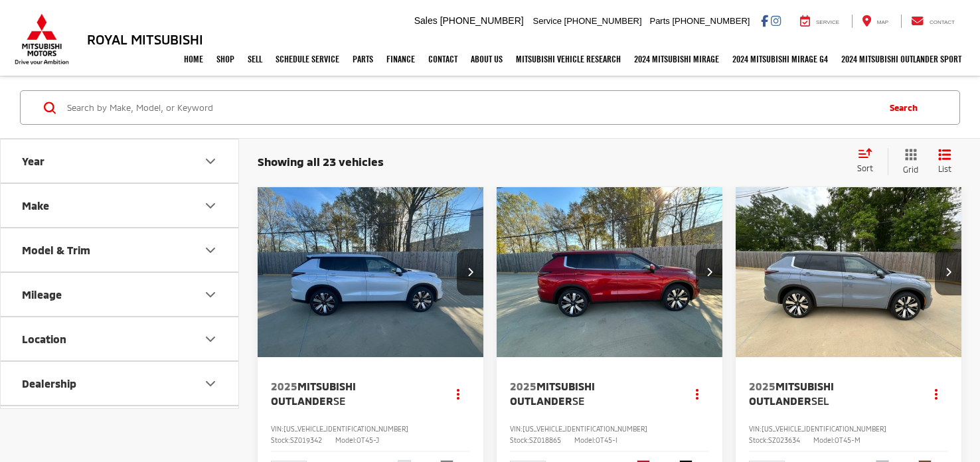 The image size is (980, 462). What do you see at coordinates (120, 205) in the screenshot?
I see `button: MakeMake` at bounding box center [120, 205].